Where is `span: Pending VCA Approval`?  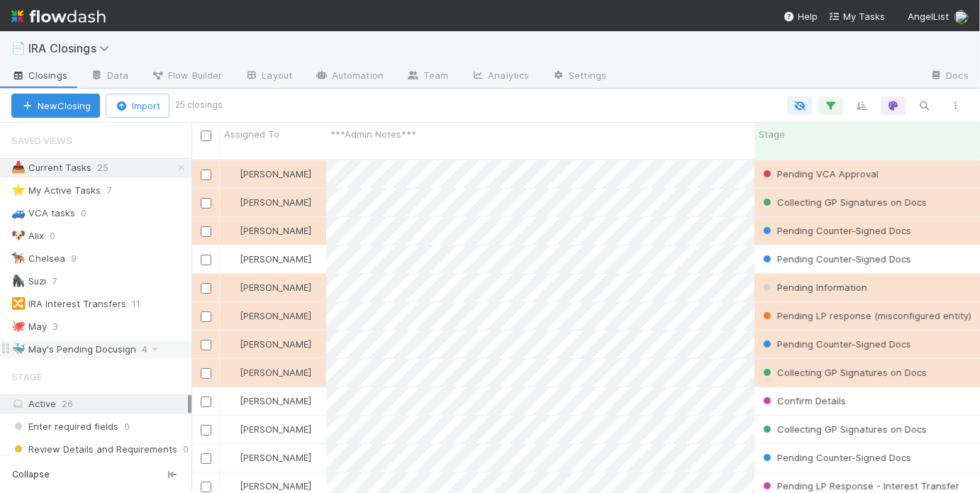
span: Pending VCA Approval is located at coordinates (819, 174).